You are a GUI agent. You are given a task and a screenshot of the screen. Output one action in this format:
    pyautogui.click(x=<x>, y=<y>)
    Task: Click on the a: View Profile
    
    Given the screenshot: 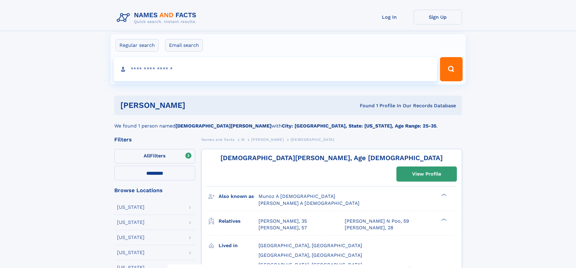 What is the action you would take?
    pyautogui.click(x=427, y=174)
    